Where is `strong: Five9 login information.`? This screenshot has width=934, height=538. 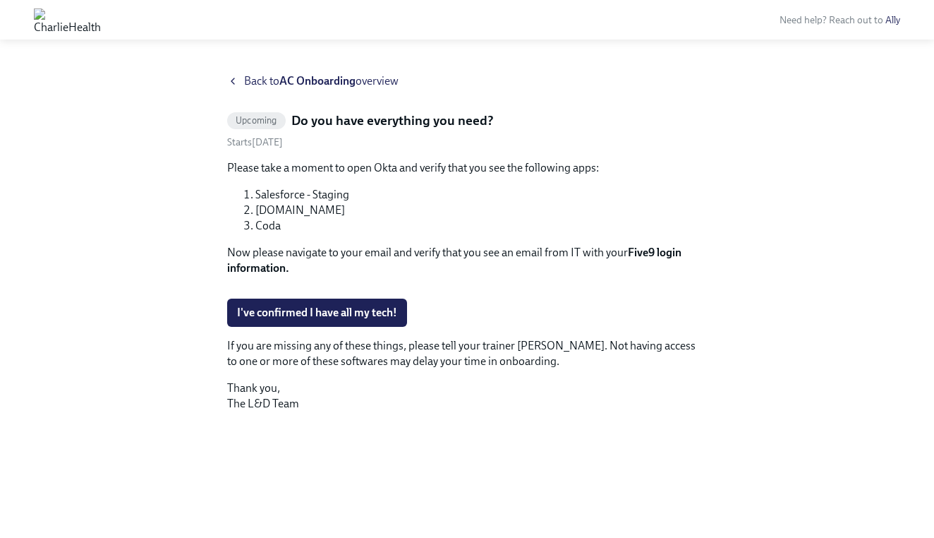
strong: Five9 login information. is located at coordinates (454, 260).